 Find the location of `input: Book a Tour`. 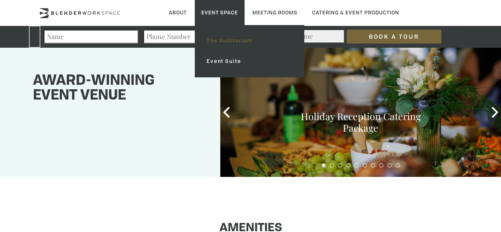

input: Book a Tour is located at coordinates (394, 37).